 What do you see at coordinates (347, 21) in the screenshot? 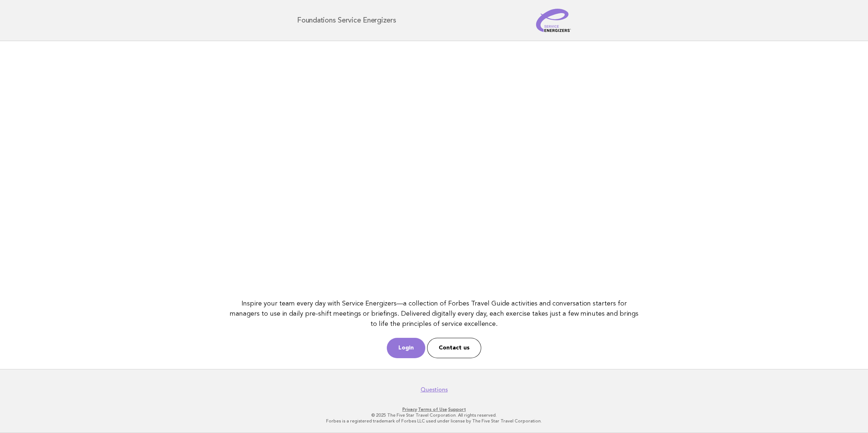
I see `h1: Foundations Service Energizers` at bounding box center [347, 21].